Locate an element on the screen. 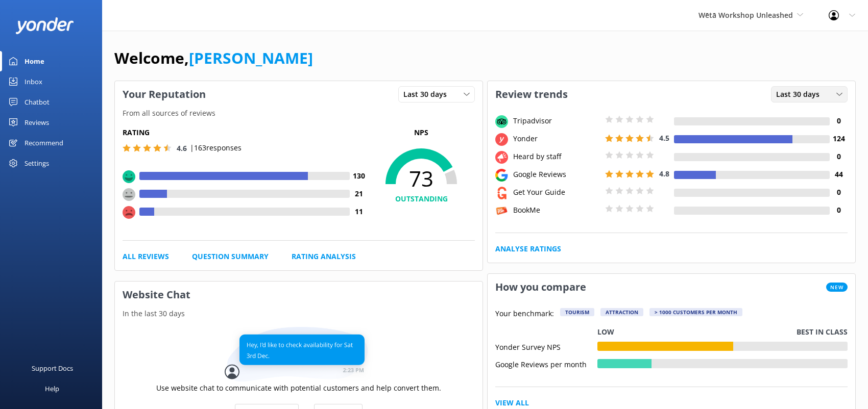 This screenshot has height=409, width=868. a: Question Summary is located at coordinates (230, 256).